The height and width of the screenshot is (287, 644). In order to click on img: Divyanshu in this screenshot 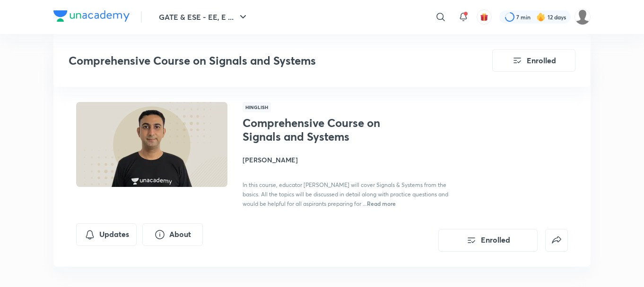, I will do `click(583, 17)`.